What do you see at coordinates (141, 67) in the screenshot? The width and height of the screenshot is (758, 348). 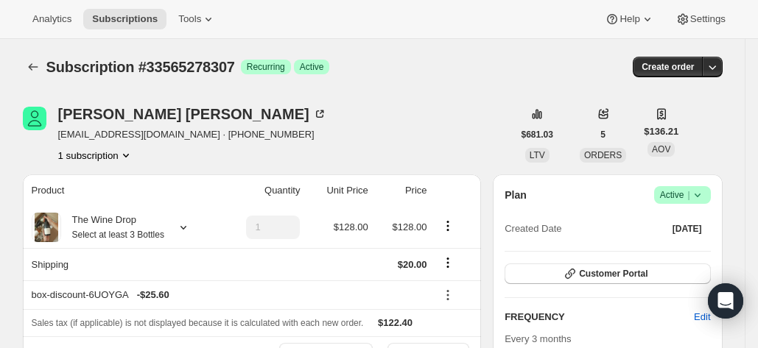 I see `span: Subscription #33565278307` at bounding box center [141, 67].